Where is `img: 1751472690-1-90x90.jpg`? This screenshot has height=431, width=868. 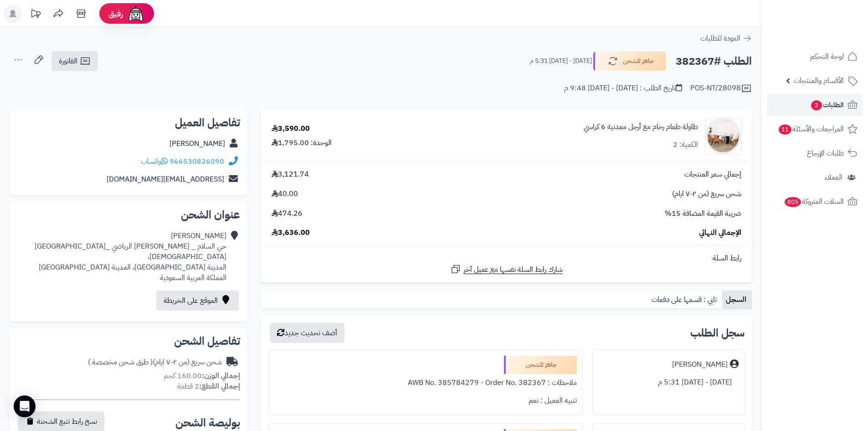
img: 1751472690-1-90x90.jpg is located at coordinates (723, 136).